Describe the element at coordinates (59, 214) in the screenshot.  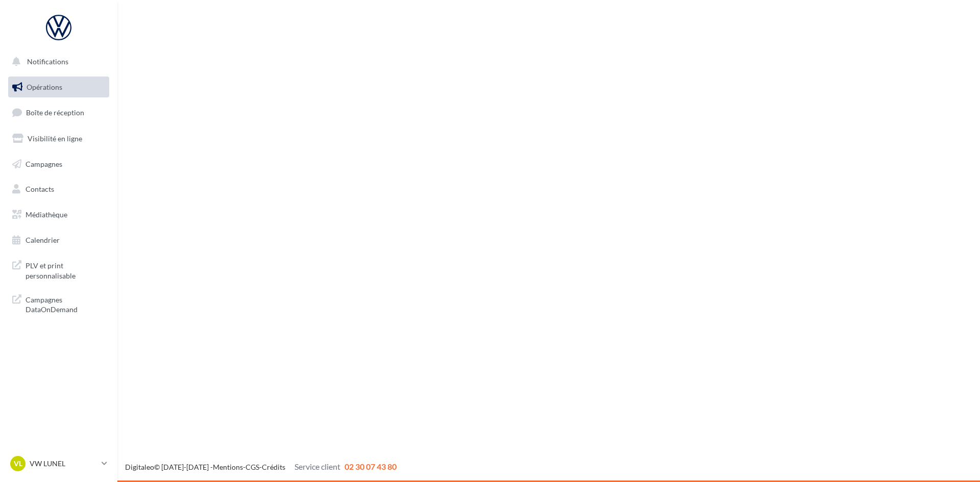
I see `a: Médiathèque` at that location.